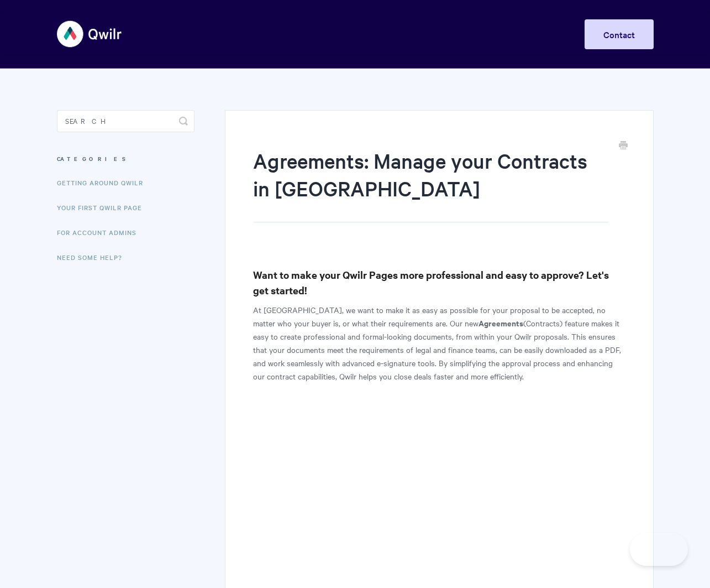 This screenshot has height=588, width=710. What do you see at coordinates (104, 183) in the screenshot?
I see `a: Getting Around Qwilr` at bounding box center [104, 183].